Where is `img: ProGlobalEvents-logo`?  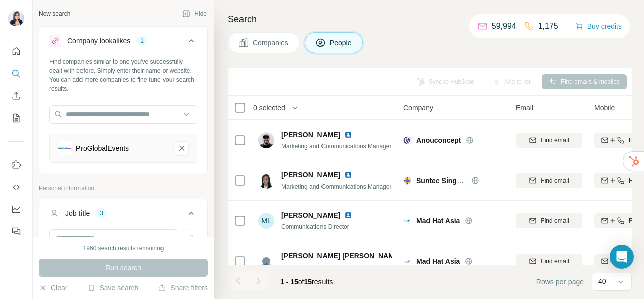 img: ProGlobalEvents-logo is located at coordinates (65, 148).